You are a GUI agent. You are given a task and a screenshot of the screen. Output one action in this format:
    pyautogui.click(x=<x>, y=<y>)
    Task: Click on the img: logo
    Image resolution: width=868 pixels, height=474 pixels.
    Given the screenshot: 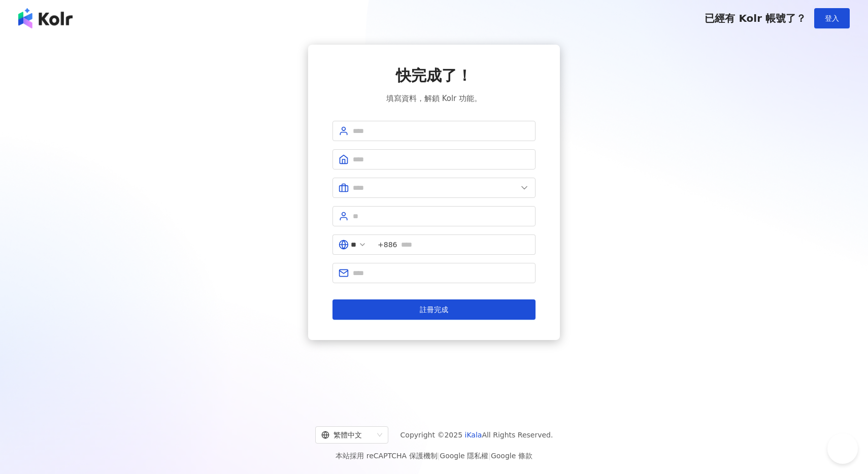 What is the action you would take?
    pyautogui.click(x=45, y=18)
    